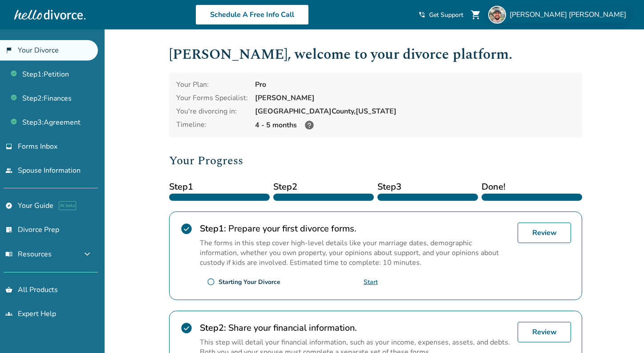 This screenshot has height=353, width=644. What do you see at coordinates (9, 230) in the screenshot?
I see `span: list_alt_check` at bounding box center [9, 230].